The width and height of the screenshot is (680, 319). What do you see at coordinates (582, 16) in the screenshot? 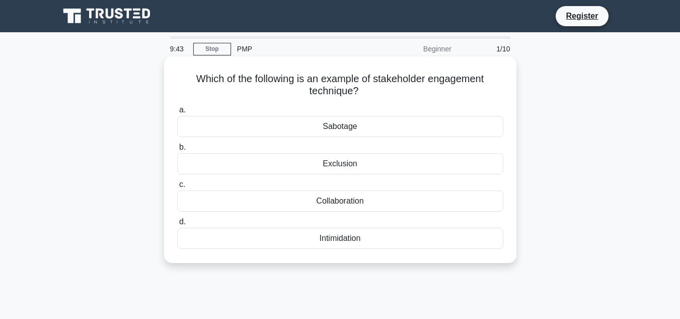
I see `a: Register` at bounding box center [582, 16].